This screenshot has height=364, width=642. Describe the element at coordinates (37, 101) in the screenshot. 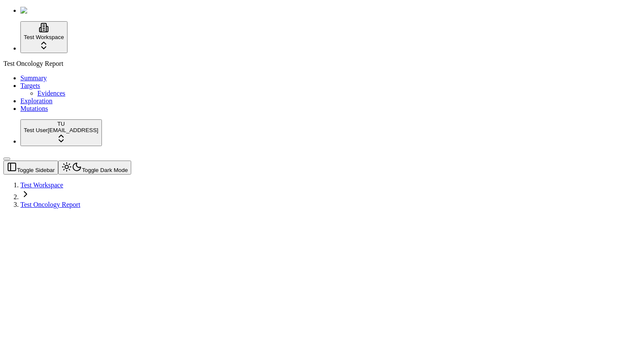

I see `a: Exploration` at that location.